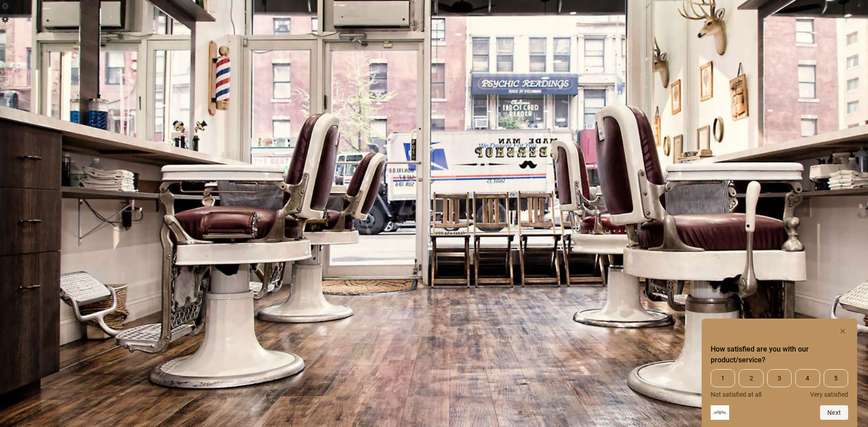  What do you see at coordinates (750, 378) in the screenshot?
I see `span: 2` at bounding box center [750, 378].